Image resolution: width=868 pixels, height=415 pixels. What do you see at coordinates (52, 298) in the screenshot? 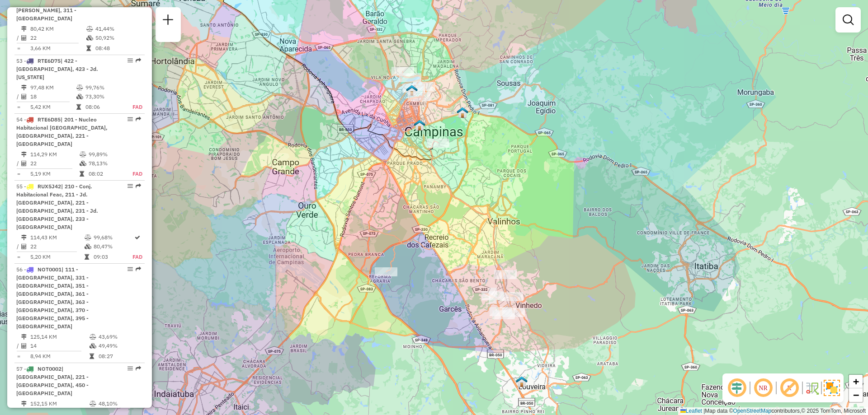
I see `span: 56 -` at bounding box center [52, 298].